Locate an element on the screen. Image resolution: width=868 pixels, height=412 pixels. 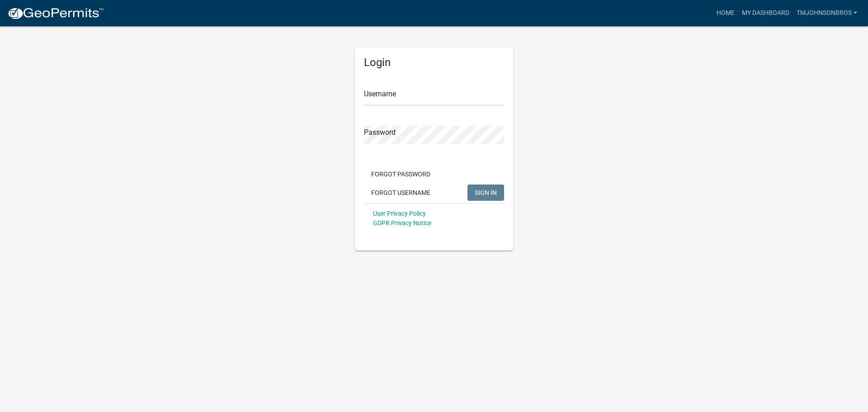
button: Forgot Password is located at coordinates (400, 174).